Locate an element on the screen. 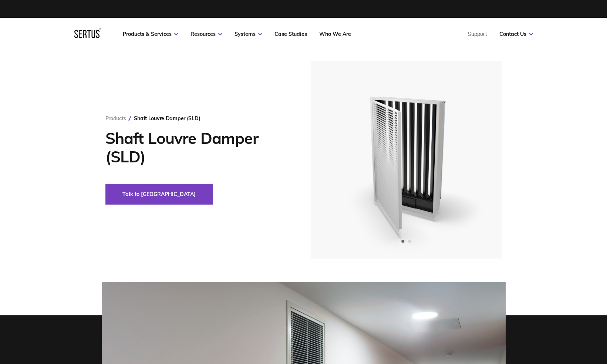 The width and height of the screenshot is (607, 364). div: Chat Widget is located at coordinates (589, 346).